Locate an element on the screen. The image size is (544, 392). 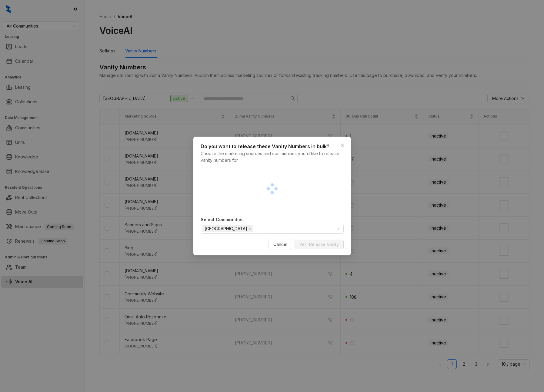
span: Cancel is located at coordinates (280, 244).